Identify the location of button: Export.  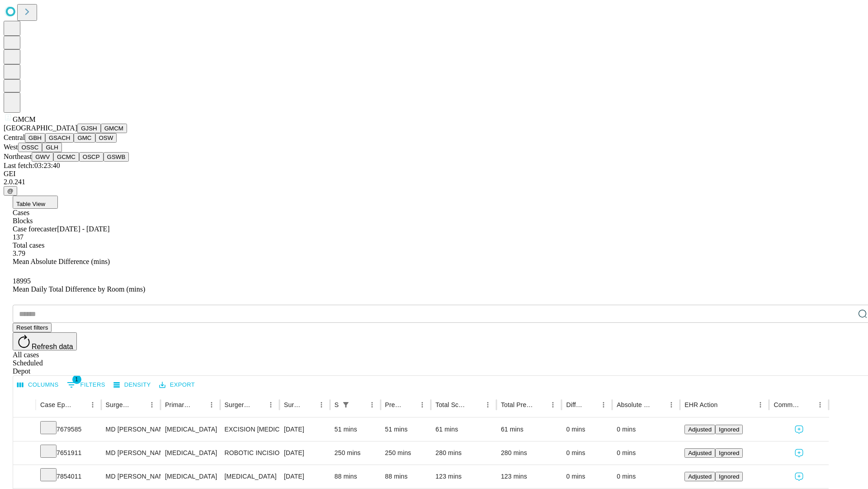
(177, 385).